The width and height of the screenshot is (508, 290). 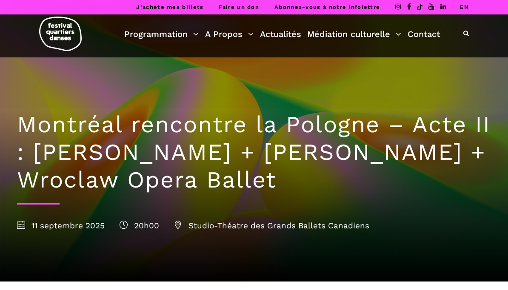 I want to click on a: Médiation culturelle, so click(x=354, y=34).